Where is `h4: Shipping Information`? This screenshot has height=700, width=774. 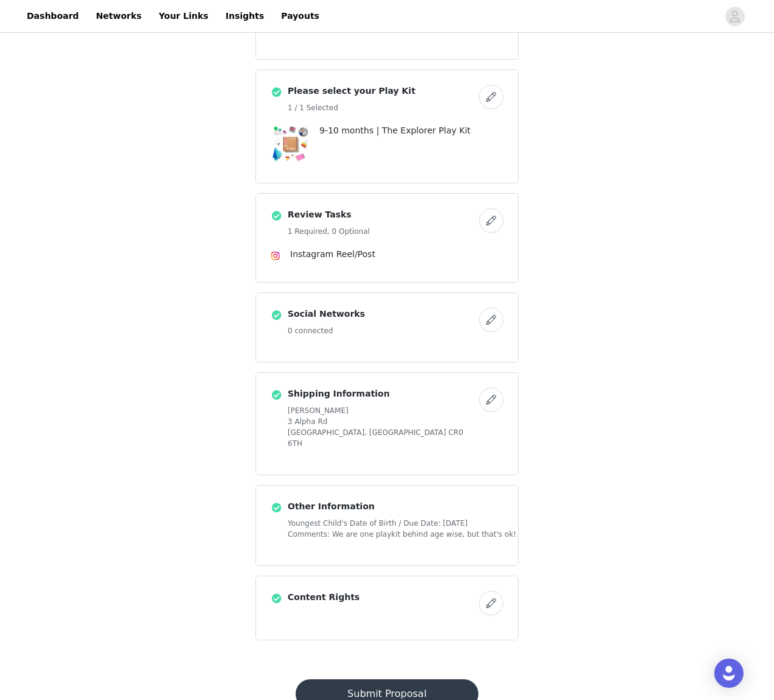 h4: Shipping Information is located at coordinates (381, 394).